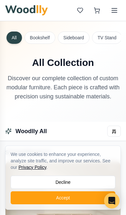  What do you see at coordinates (32, 167) in the screenshot?
I see `a: Privacy Policy` at bounding box center [32, 167].